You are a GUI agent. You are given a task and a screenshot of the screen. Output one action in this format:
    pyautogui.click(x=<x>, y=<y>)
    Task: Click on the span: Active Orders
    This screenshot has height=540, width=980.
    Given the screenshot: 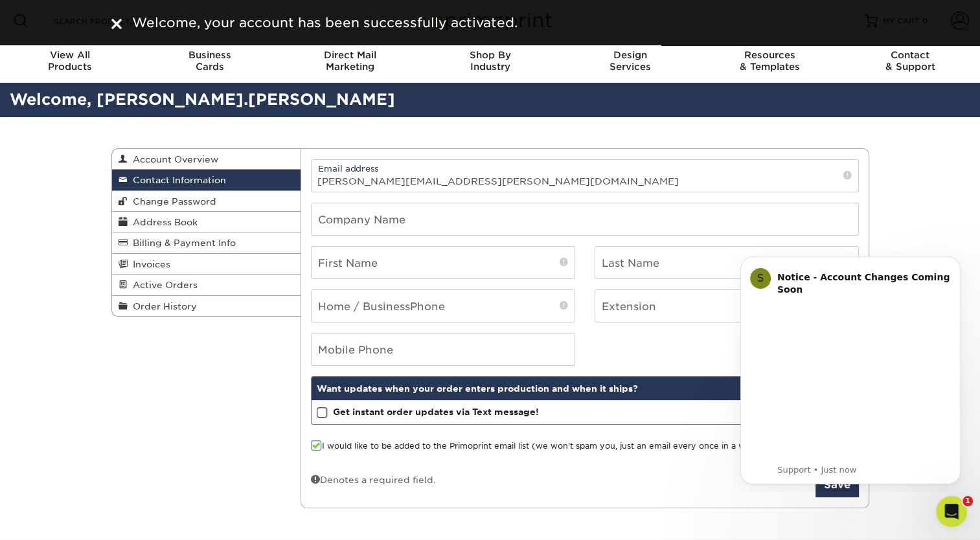 What is the action you would take?
    pyautogui.click(x=162, y=285)
    